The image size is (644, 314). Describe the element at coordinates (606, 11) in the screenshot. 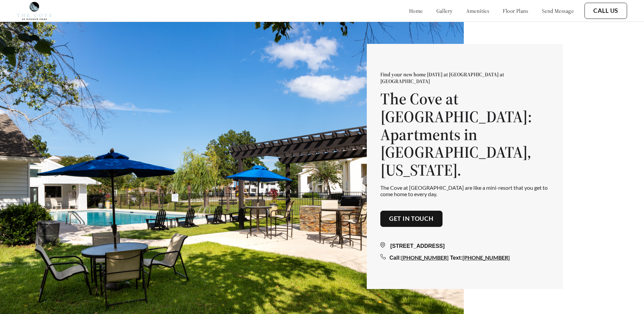

I see `a: Call Us` at that location.